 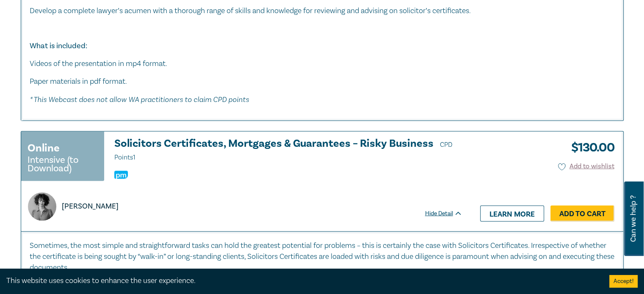 What do you see at coordinates (623, 282) in the screenshot?
I see `button: Accept cookies` at bounding box center [623, 282].